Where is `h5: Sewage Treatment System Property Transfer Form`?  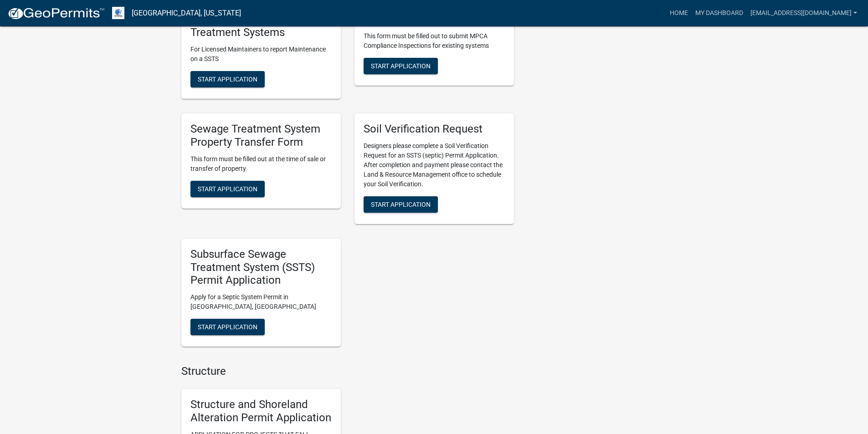
h5: Sewage Treatment System Property Transfer Form is located at coordinates (261, 135).